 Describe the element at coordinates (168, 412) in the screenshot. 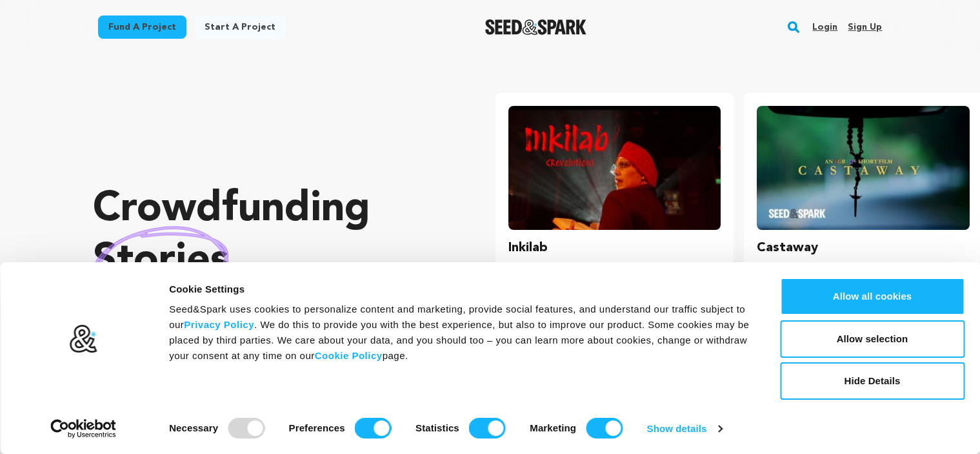

I see `legend: Consent Selection` at that location.